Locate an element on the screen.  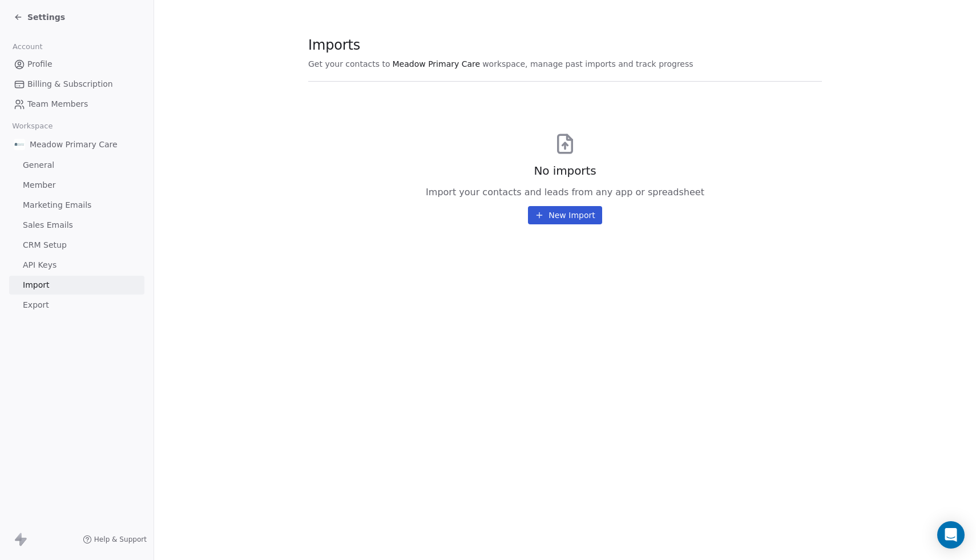
span: Team Members is located at coordinates (58, 104).